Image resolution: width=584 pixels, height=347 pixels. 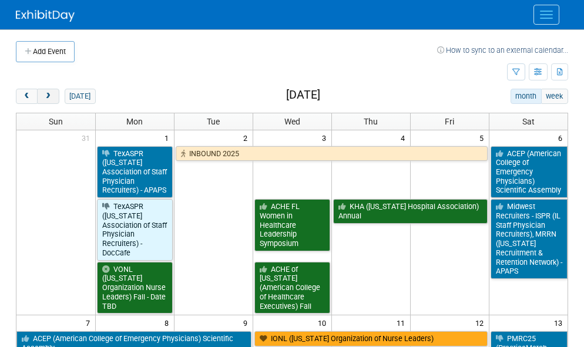 What do you see at coordinates (26, 96) in the screenshot?
I see `button: prev` at bounding box center [26, 96].